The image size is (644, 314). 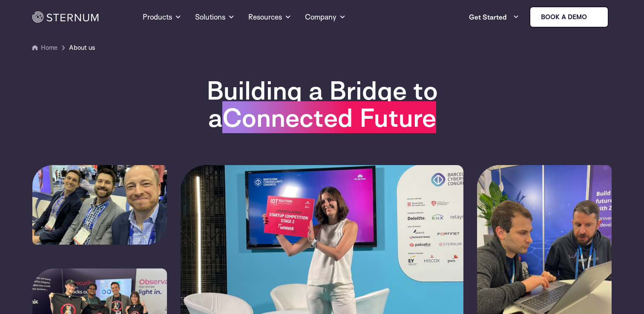 I want to click on a: Resources, so click(x=270, y=17).